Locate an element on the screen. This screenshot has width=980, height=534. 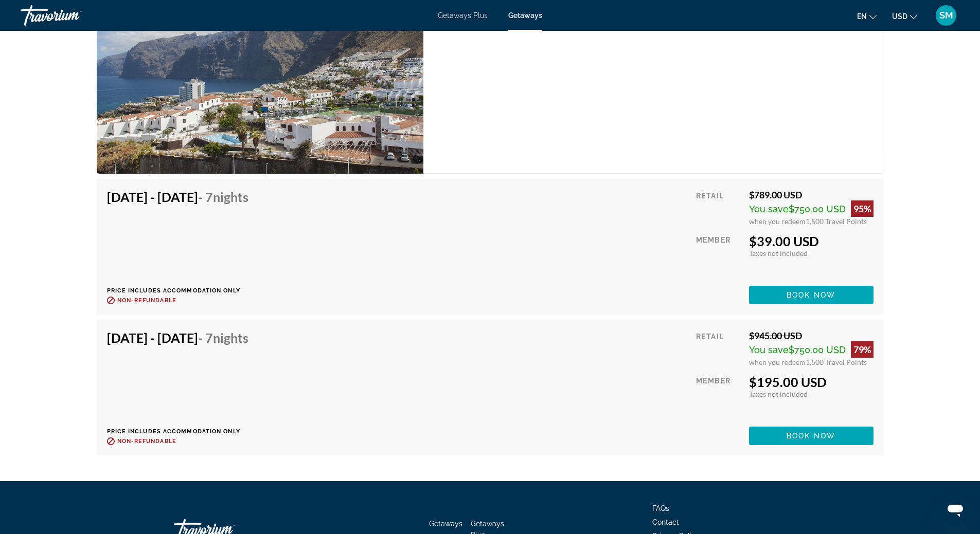
div: 79% is located at coordinates (863, 349).